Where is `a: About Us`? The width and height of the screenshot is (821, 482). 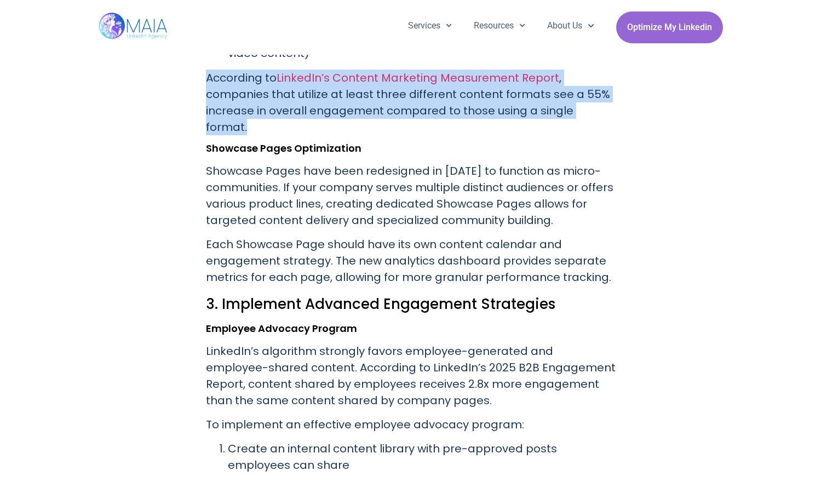
a: About Us is located at coordinates (570, 26).